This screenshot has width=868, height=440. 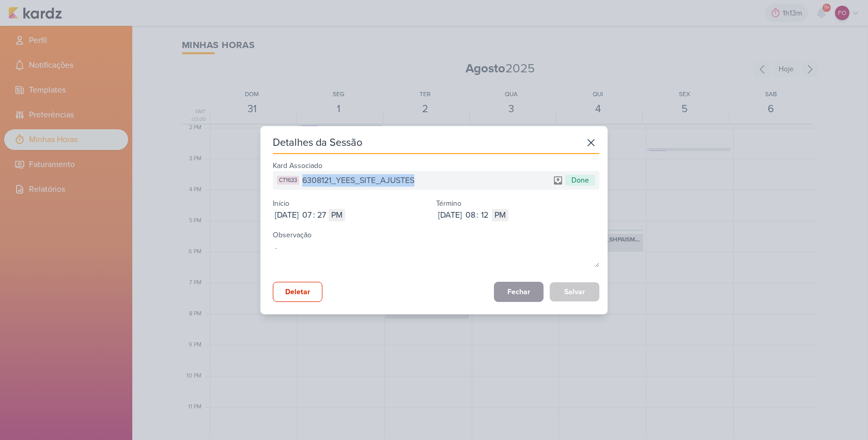 I want to click on button: Fechar, so click(x=519, y=291).